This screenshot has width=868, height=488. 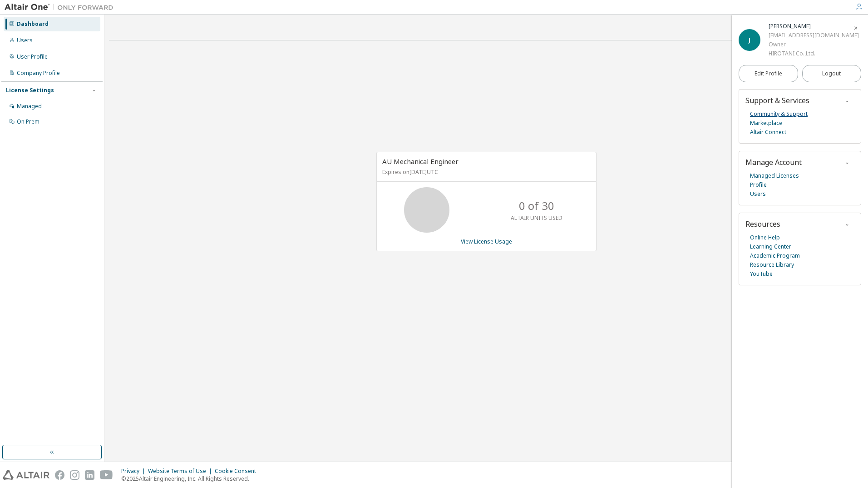 What do you see at coordinates (135, 471) in the screenshot?
I see `div: Privacy` at bounding box center [135, 471].